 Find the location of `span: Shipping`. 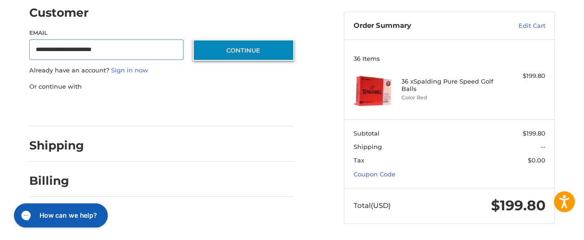

span: Shipping is located at coordinates (367, 147).